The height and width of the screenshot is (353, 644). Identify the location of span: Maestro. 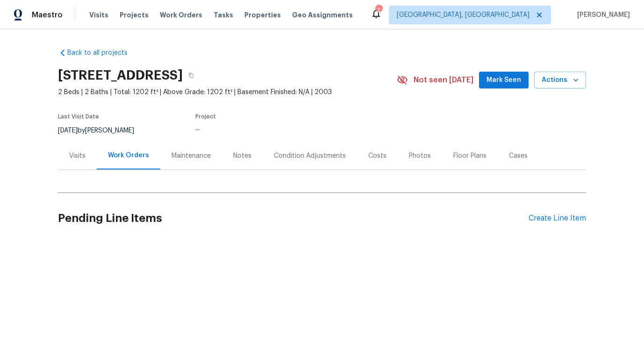
(47, 15).